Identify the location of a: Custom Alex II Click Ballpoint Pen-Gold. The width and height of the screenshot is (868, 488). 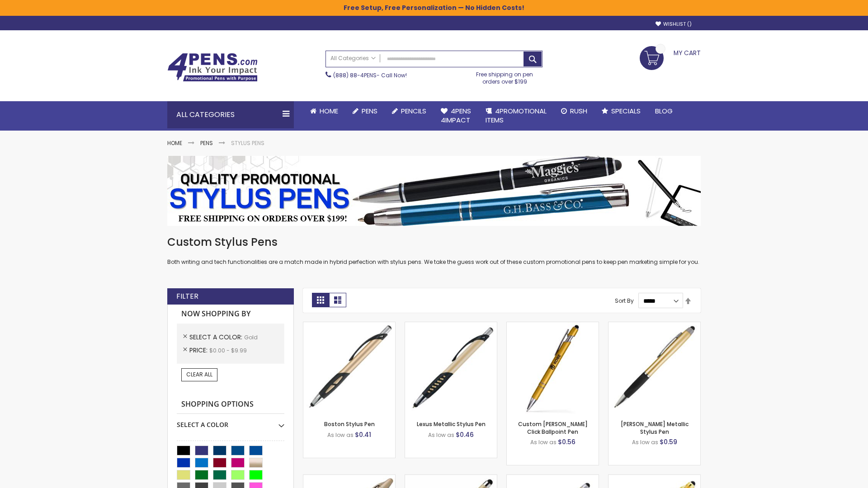
(553, 326).